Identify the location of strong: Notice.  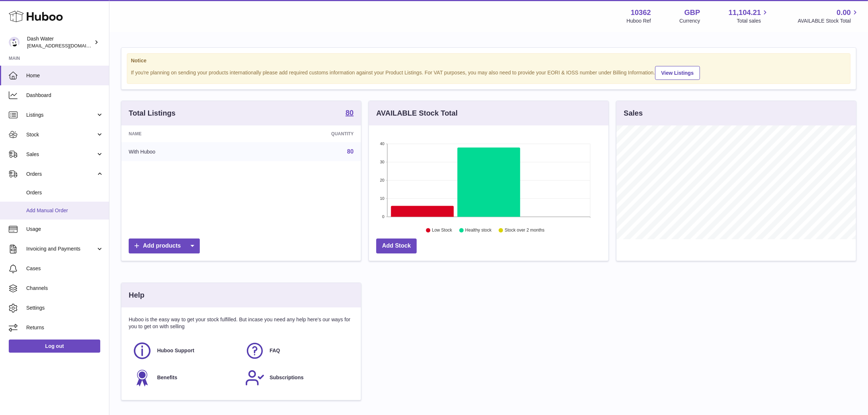
(489, 60).